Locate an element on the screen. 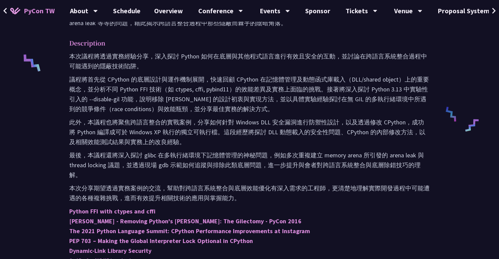 This screenshot has height=259, width=499. a: PEP 703 – Making the Global Interpreter Lock Optional in CPython is located at coordinates (161, 241).